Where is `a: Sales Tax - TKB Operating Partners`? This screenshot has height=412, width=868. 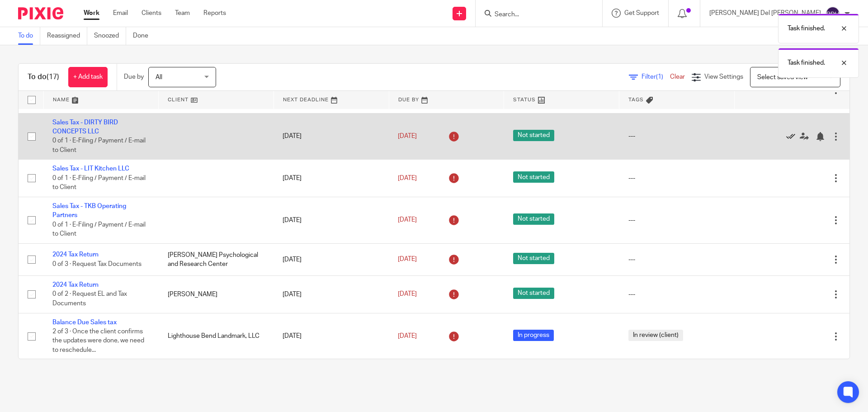 a: Sales Tax - TKB Operating Partners is located at coordinates (89, 211).